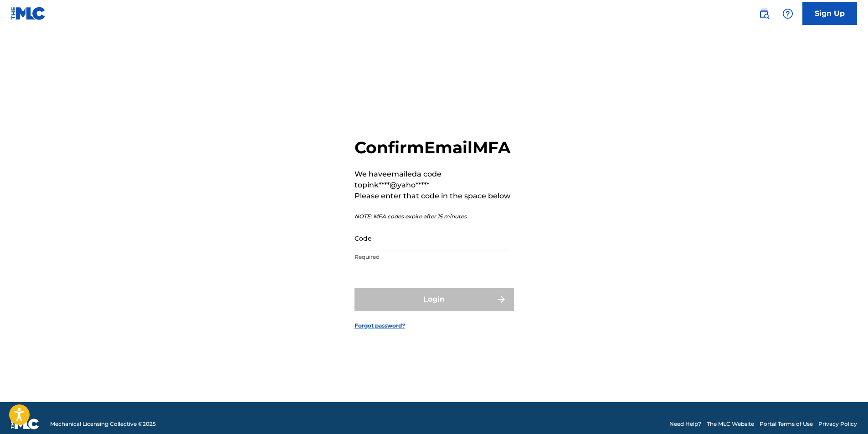 The height and width of the screenshot is (434, 868). Describe the element at coordinates (730, 424) in the screenshot. I see `a: The MLC Website` at that location.